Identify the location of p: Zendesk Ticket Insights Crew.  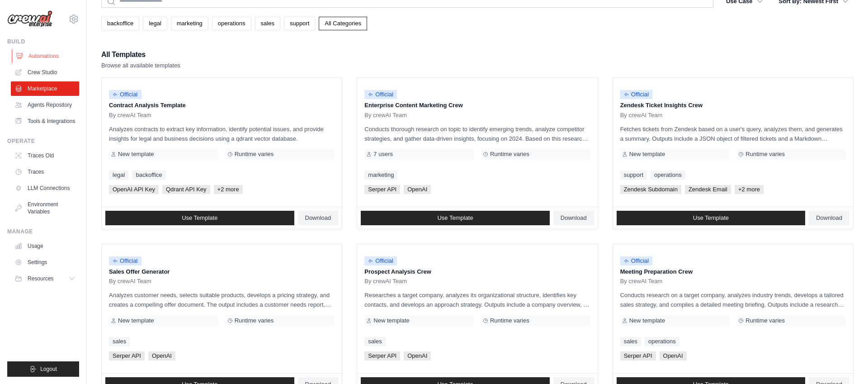
(733, 106).